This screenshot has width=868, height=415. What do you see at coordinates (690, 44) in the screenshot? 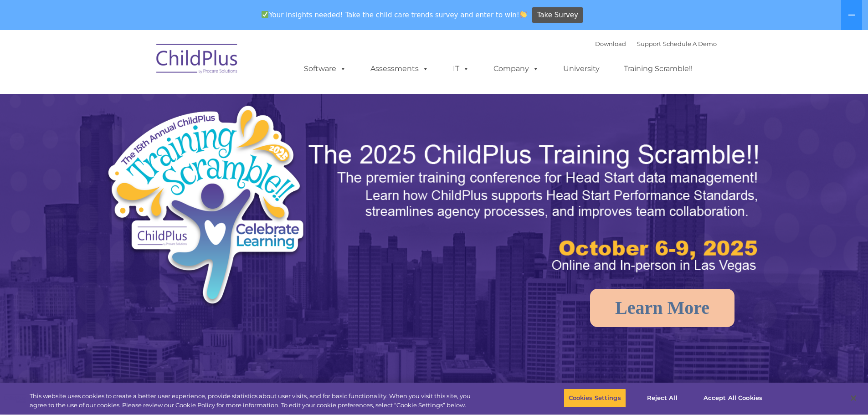
I see `a: Schedule A Demo` at bounding box center [690, 44].